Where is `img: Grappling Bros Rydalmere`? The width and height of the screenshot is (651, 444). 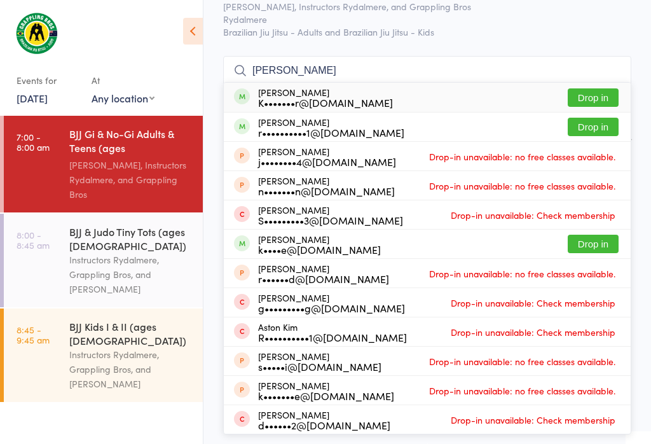
img: Grappling Bros Rydalmere is located at coordinates (36, 33).